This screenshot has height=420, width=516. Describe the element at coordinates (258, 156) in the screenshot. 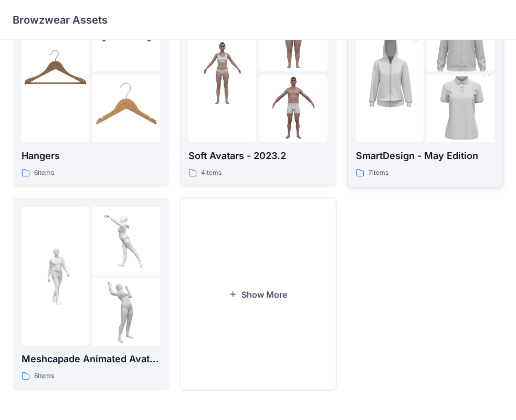

I see `p: Soft Avatars - 2023.2` at that location.